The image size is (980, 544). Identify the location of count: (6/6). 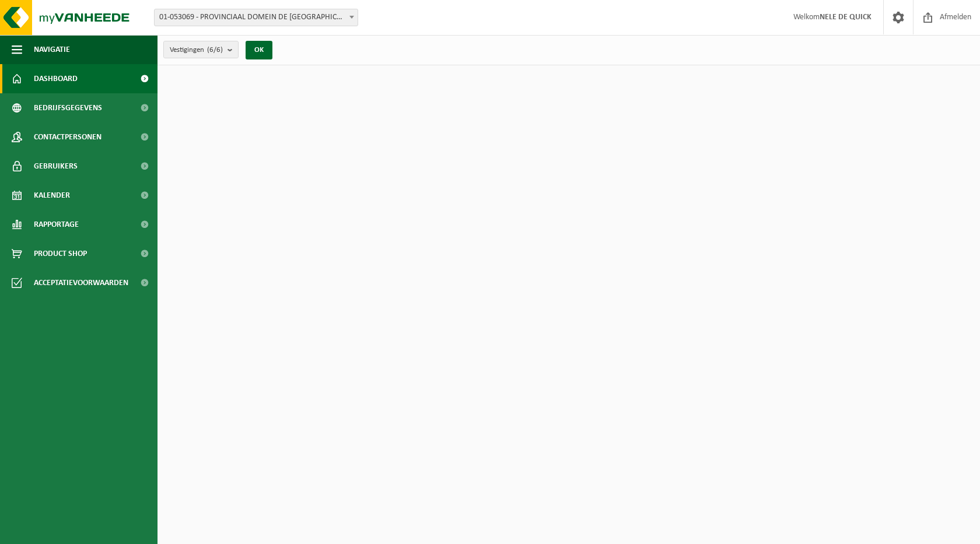
(215, 50).